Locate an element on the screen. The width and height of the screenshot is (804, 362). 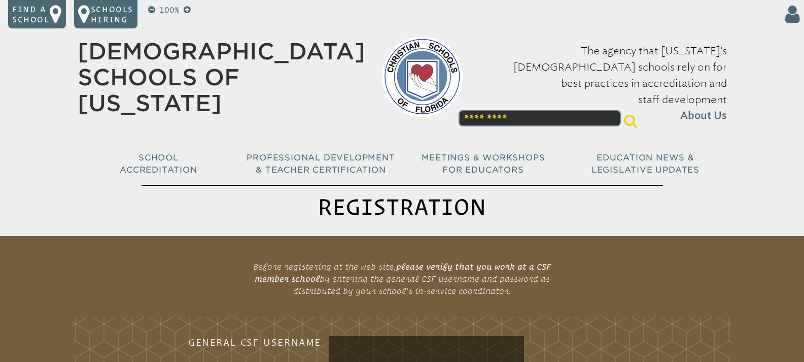
p: Schools Hiring is located at coordinates (112, 14).